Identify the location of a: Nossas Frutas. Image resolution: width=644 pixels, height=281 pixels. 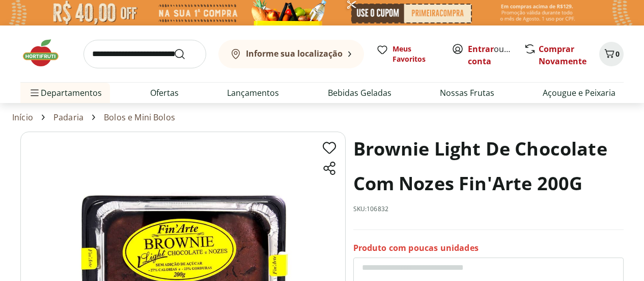
(467, 93).